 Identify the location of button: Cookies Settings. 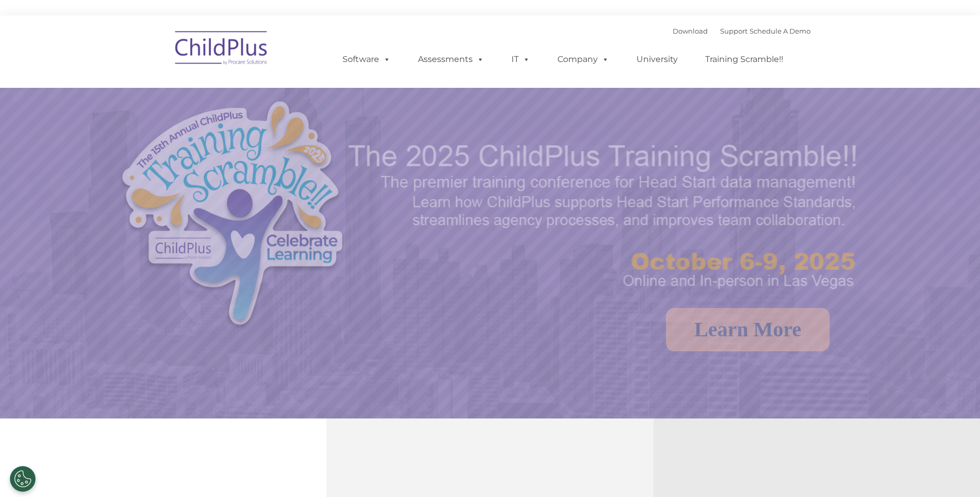
(23, 479).